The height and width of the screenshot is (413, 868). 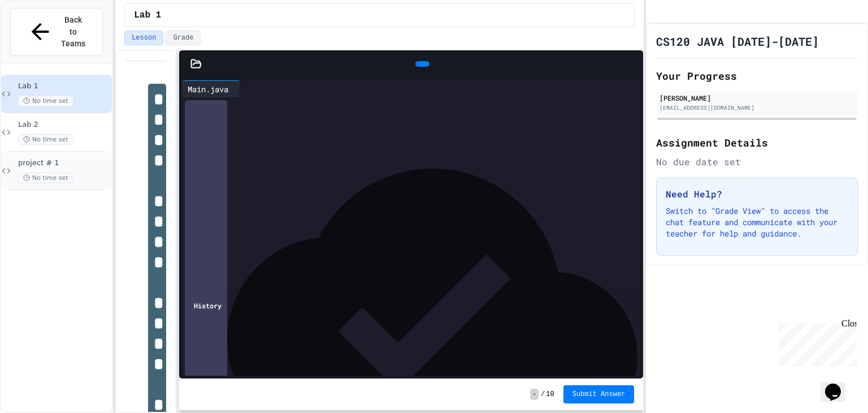 I want to click on button: Grade, so click(x=183, y=38).